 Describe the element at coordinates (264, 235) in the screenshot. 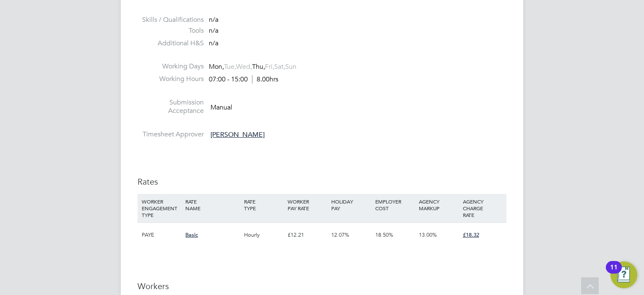

I see `div: Hourly` at that location.